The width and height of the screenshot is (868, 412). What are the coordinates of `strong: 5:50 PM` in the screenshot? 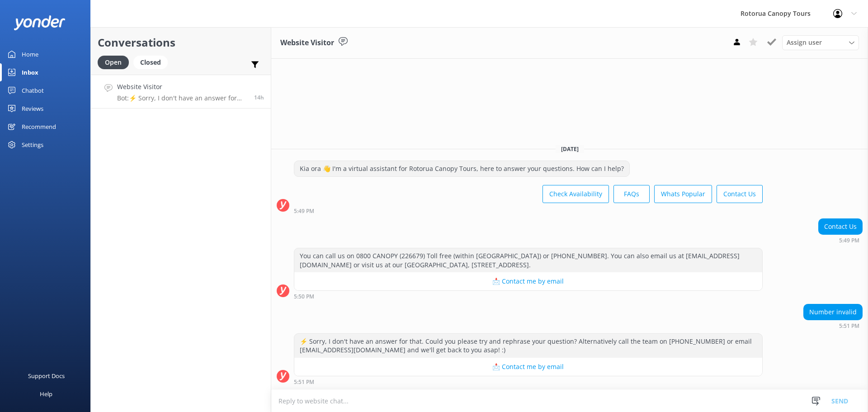 It's located at (304, 297).